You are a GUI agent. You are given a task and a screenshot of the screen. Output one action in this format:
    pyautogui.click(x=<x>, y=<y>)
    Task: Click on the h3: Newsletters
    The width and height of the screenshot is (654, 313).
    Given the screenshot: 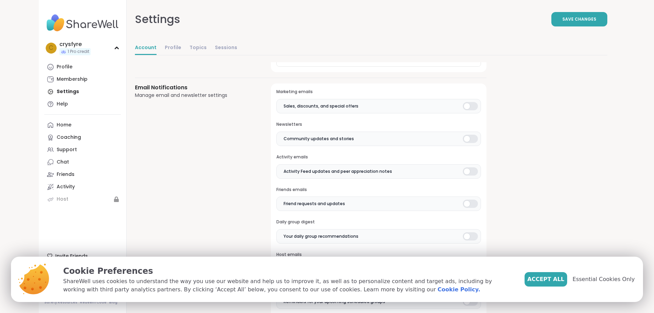 What is the action you would take?
    pyautogui.click(x=379, y=124)
    